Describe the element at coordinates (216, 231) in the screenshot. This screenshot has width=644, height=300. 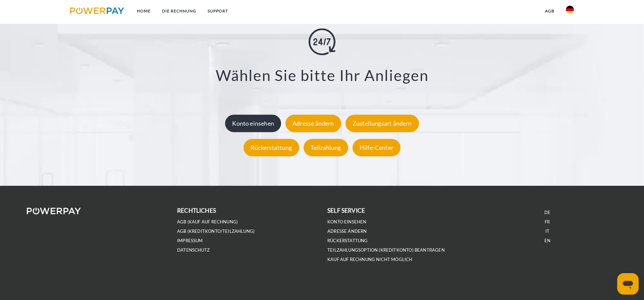
I see `a: AGB (Kreditkonto/Teilzahlung)` at that location.